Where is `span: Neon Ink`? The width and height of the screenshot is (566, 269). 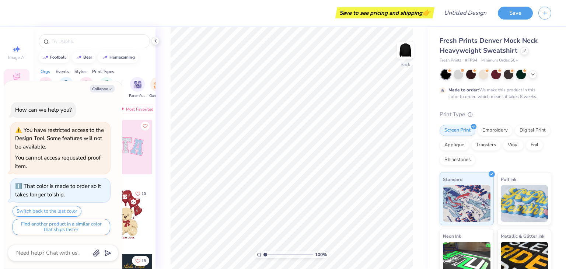
span: Neon Ink is located at coordinates (452, 236).